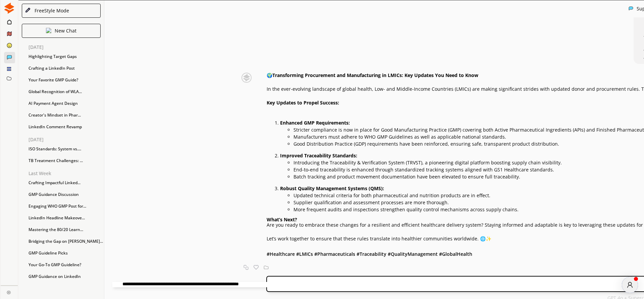  I want to click on div: LinkedIn Comment Revamp, so click(64, 127).